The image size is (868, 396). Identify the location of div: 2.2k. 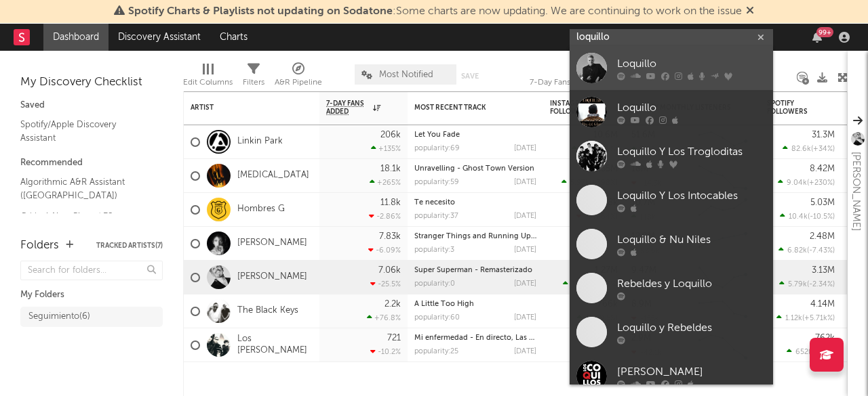
(393, 304).